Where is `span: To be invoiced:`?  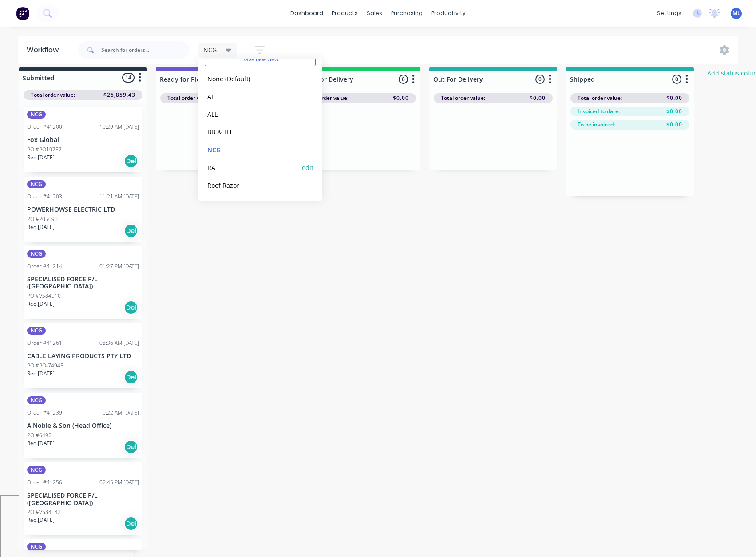 span: To be invoiced: is located at coordinates (596, 124).